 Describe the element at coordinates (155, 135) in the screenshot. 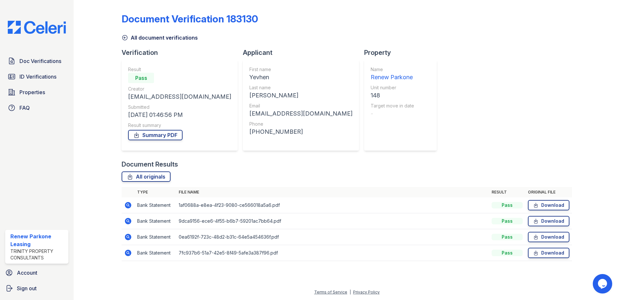

I see `a: Summary PDF` at that location.